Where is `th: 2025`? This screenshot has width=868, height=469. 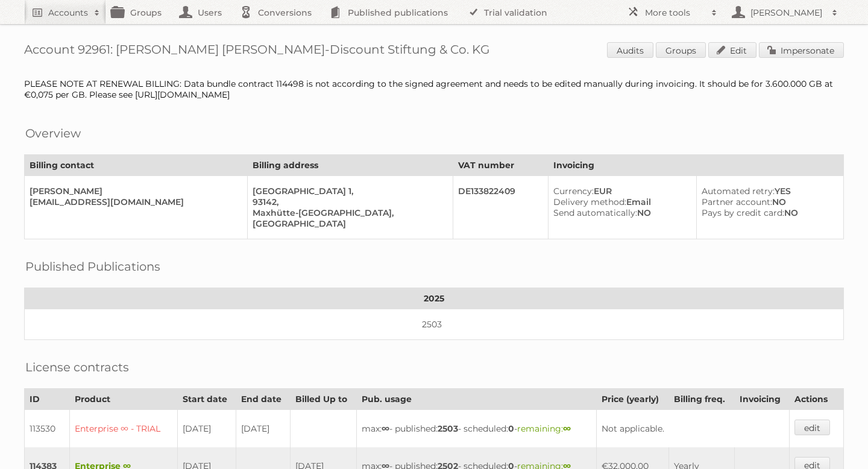
th: 2025 is located at coordinates (434, 298).